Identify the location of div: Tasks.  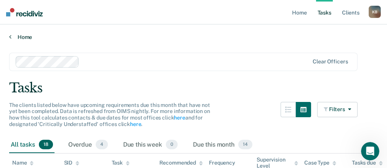
(193, 88).